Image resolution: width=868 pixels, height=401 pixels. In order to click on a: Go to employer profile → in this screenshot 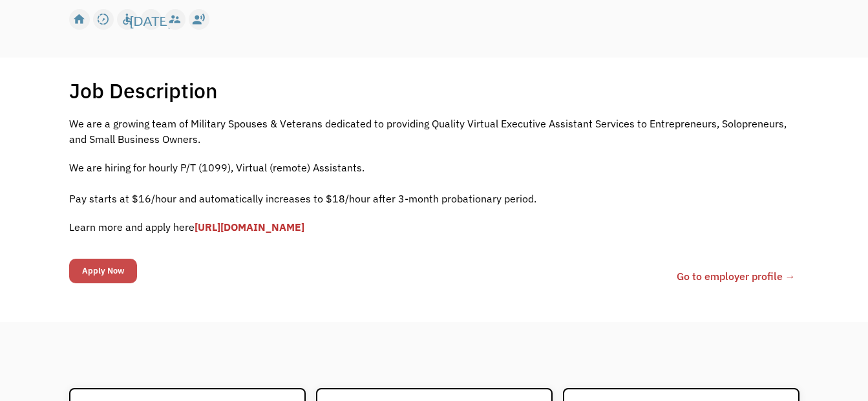, I will do `click(736, 276)`.